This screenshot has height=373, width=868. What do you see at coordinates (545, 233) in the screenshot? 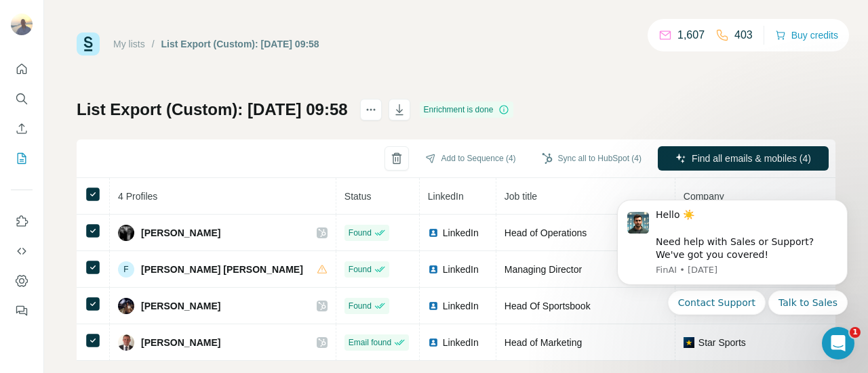
I see `span: Head of Operations` at bounding box center [545, 233].